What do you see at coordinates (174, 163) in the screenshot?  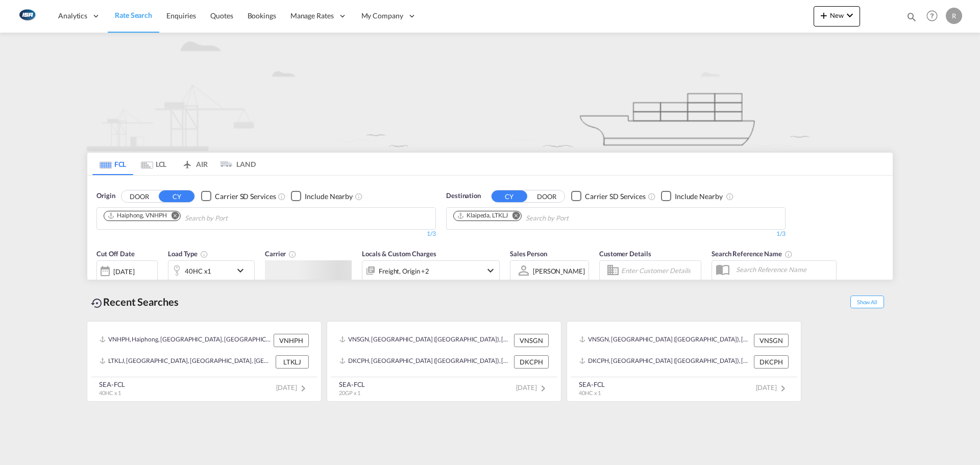 I see `md-pagination-wrapper: Use the left and right arrow keys to navigate between tabs` at bounding box center [174, 163].